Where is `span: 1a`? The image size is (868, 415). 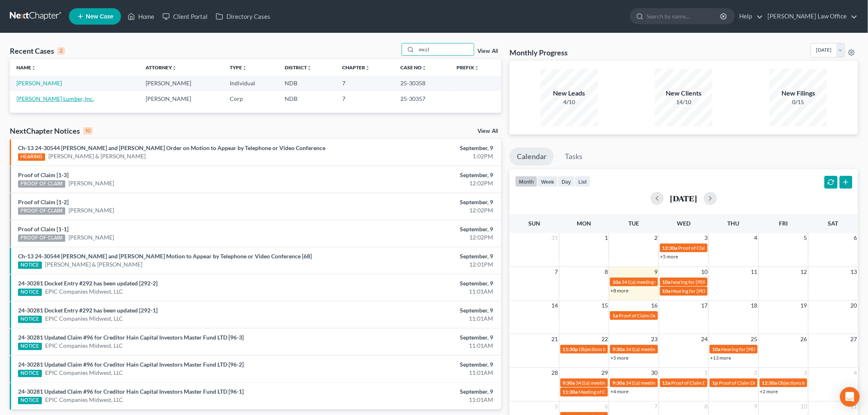 span: 1a is located at coordinates (615, 315).